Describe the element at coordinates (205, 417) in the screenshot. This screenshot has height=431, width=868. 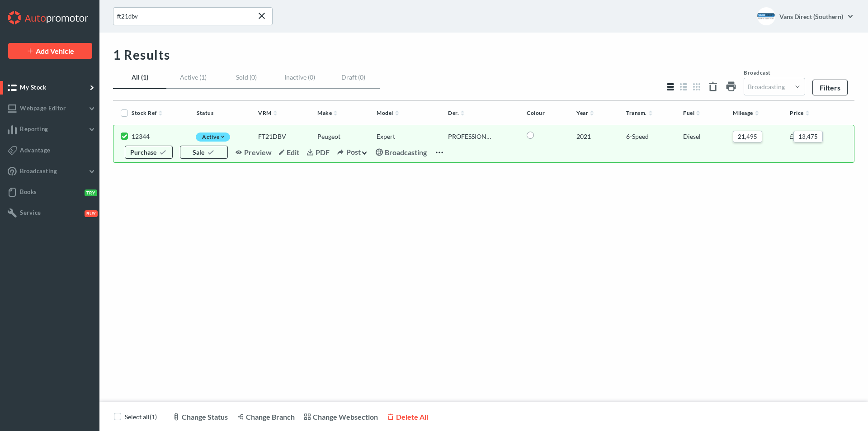
I see `span: Change Status` at that location.